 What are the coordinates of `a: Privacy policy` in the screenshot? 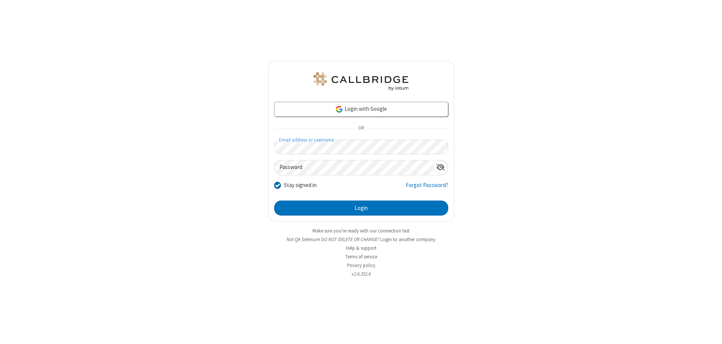 It's located at (361, 265).